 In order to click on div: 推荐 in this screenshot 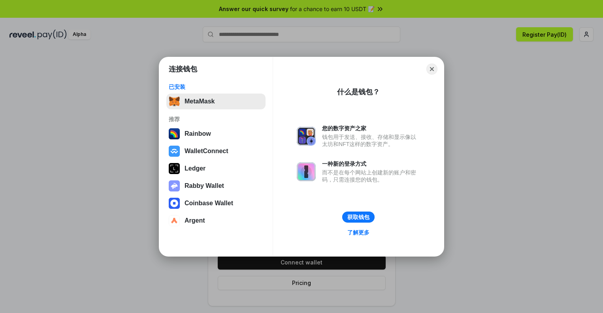, I will do `click(216, 119)`.